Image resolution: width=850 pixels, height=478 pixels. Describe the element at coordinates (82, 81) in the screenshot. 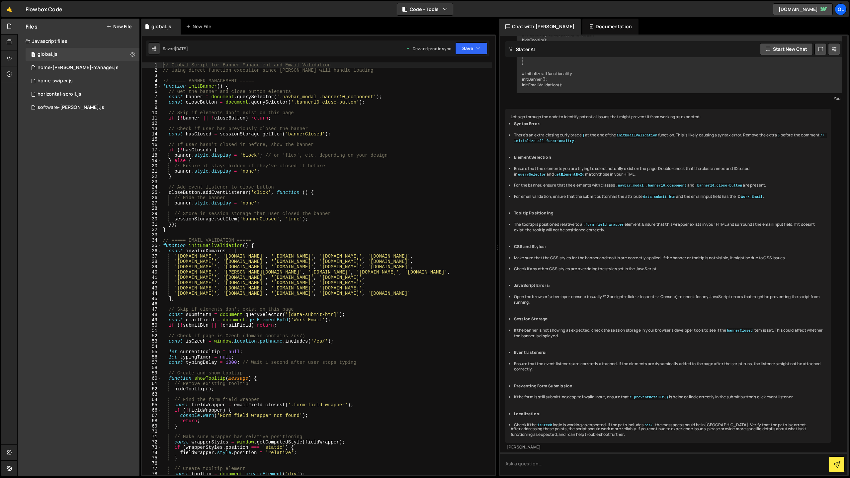

I see `div: 5165/32396.js` at that location.